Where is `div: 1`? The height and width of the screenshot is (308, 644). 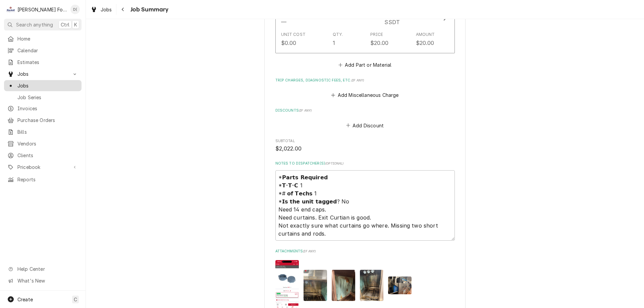
div: 1 is located at coordinates (334, 43).